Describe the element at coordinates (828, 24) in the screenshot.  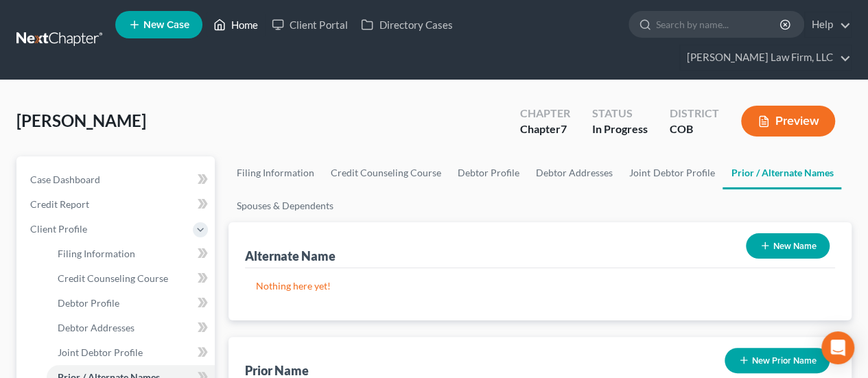
I see `a: Help` at that location.